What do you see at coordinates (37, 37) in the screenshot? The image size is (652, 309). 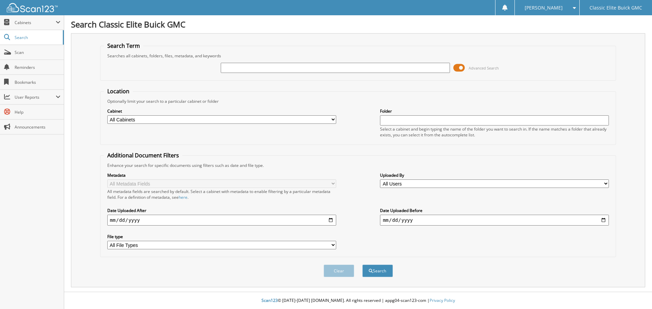 I see `span: Search` at bounding box center [37, 37].